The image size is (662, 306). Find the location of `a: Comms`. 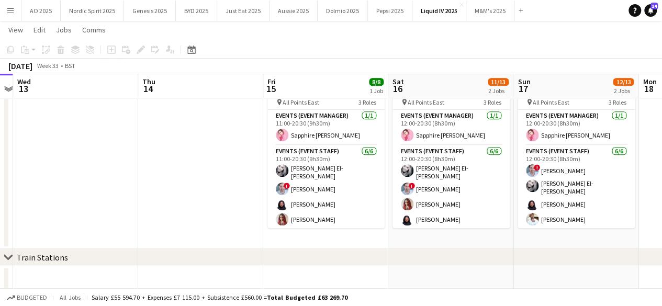

a: Comms is located at coordinates (94, 30).